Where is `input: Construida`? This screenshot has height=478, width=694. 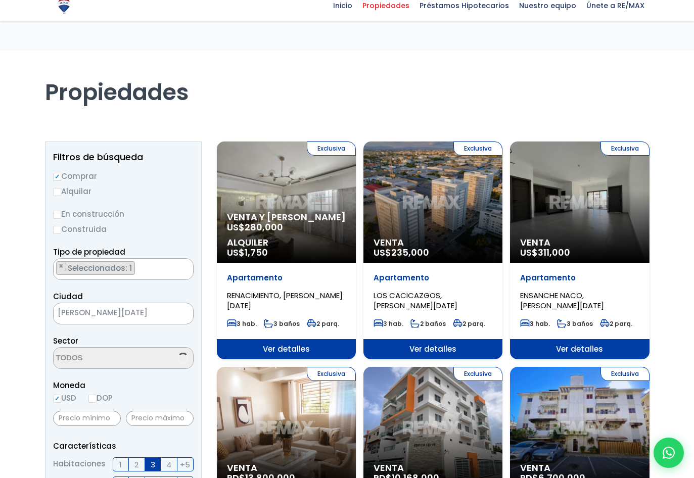
input: Construida is located at coordinates (57, 230).